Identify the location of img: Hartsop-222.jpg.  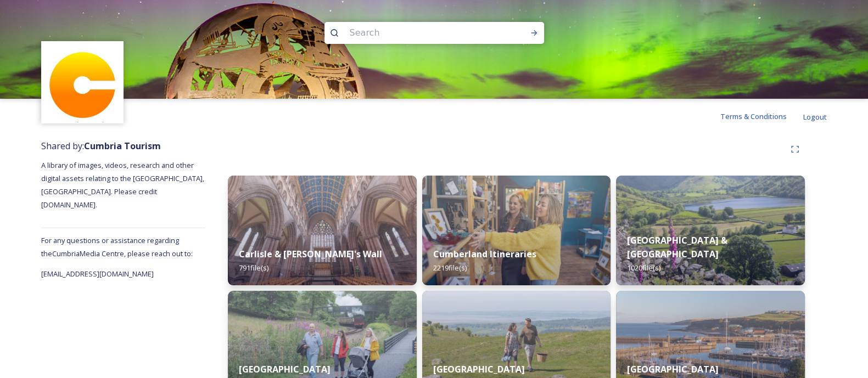
(711, 231).